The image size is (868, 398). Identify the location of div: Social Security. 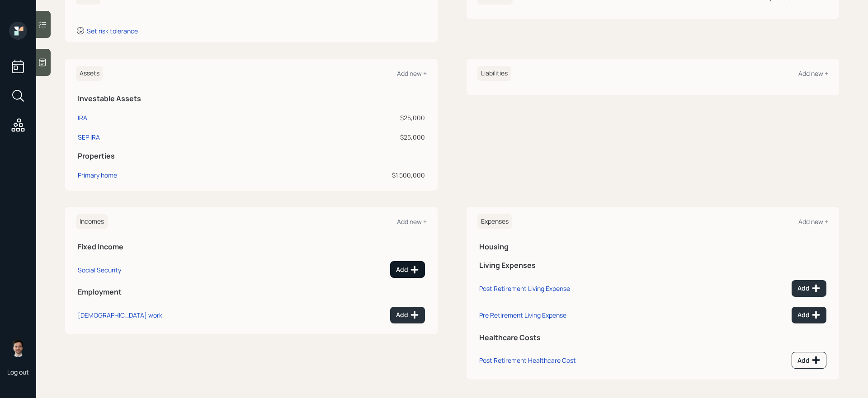
(100, 270).